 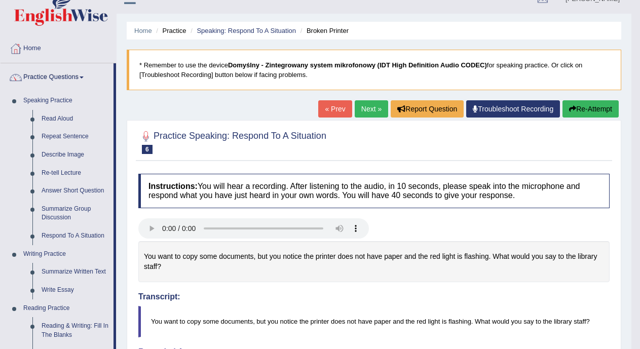 I want to click on a: Reading & Writing: Fill In The Blanks, so click(x=75, y=330).